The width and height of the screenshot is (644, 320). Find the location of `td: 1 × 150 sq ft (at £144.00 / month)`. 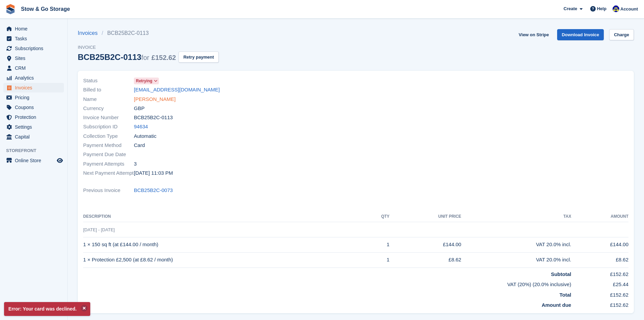

td: 1 × 150 sq ft (at £144.00 / month) is located at coordinates (223, 244).